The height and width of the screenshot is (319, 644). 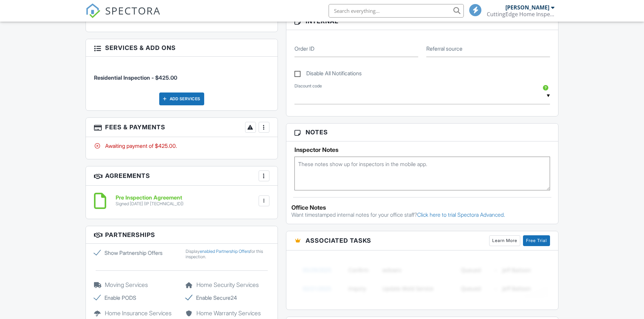 What do you see at coordinates (227, 298) in the screenshot?
I see `label: Enable Secure24` at bounding box center [227, 298].